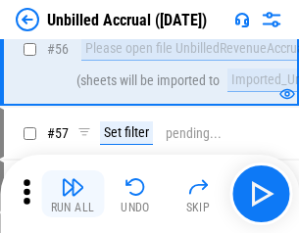 This screenshot has width=299, height=233. Describe the element at coordinates (58, 49) in the screenshot. I see `span: # 56` at that location.